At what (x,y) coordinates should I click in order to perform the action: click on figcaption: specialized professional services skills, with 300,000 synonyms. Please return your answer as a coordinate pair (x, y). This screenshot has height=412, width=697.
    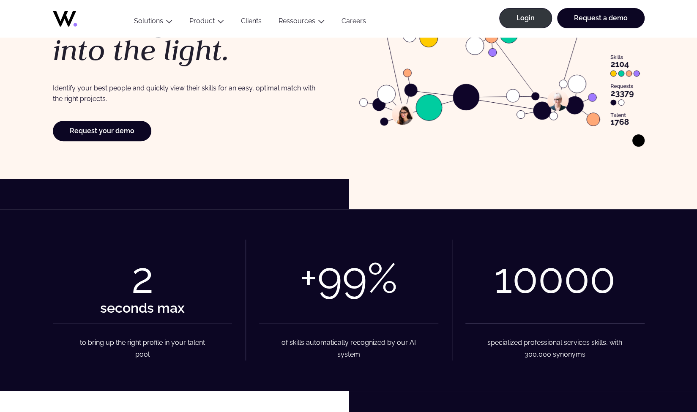
    Looking at the image, I should click on (555, 341).